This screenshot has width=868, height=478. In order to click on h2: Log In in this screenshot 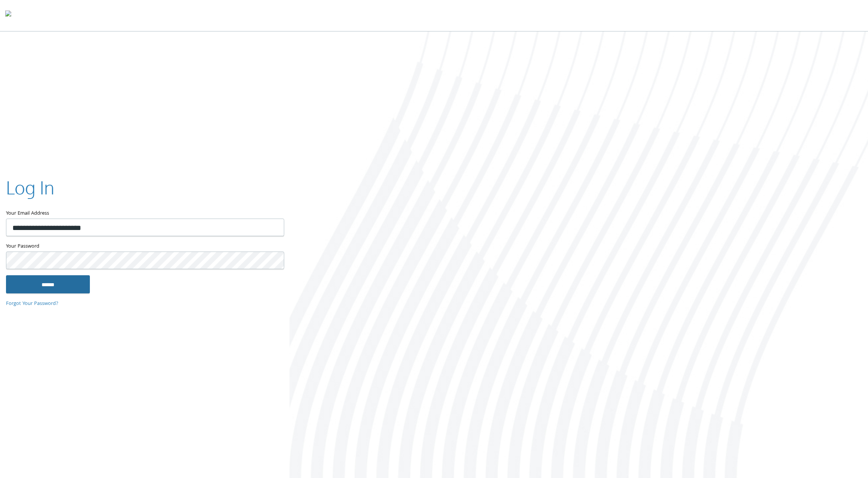, I will do `click(30, 187)`.